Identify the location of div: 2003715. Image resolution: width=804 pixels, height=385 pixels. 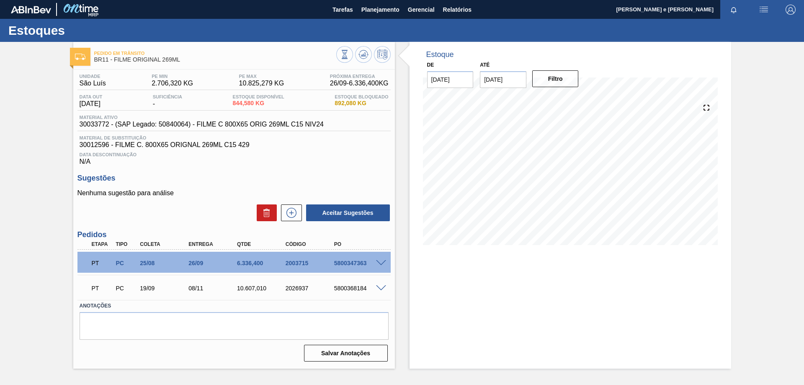
(311, 263).